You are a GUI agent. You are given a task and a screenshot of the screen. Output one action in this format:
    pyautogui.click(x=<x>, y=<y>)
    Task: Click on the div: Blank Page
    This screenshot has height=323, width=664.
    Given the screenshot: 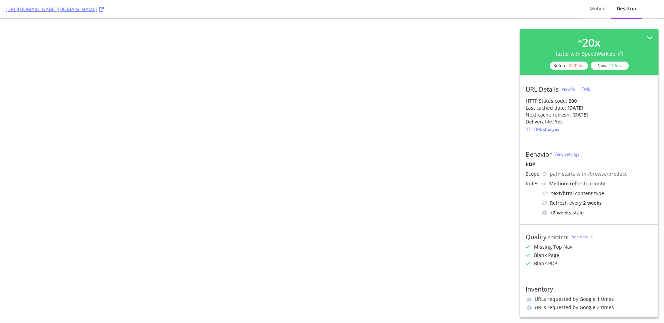 What is the action you would take?
    pyautogui.click(x=547, y=255)
    